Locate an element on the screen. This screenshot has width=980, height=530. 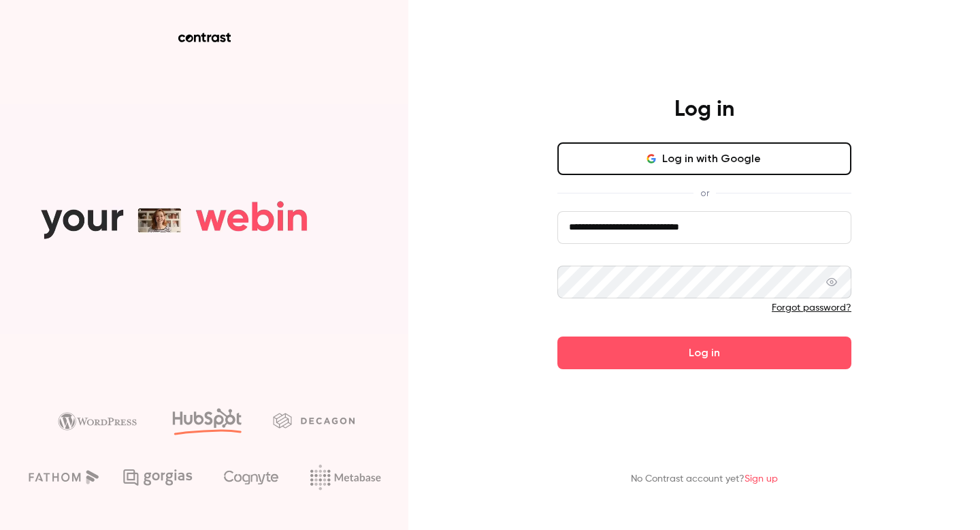
img: decagon is located at coordinates (314, 420).